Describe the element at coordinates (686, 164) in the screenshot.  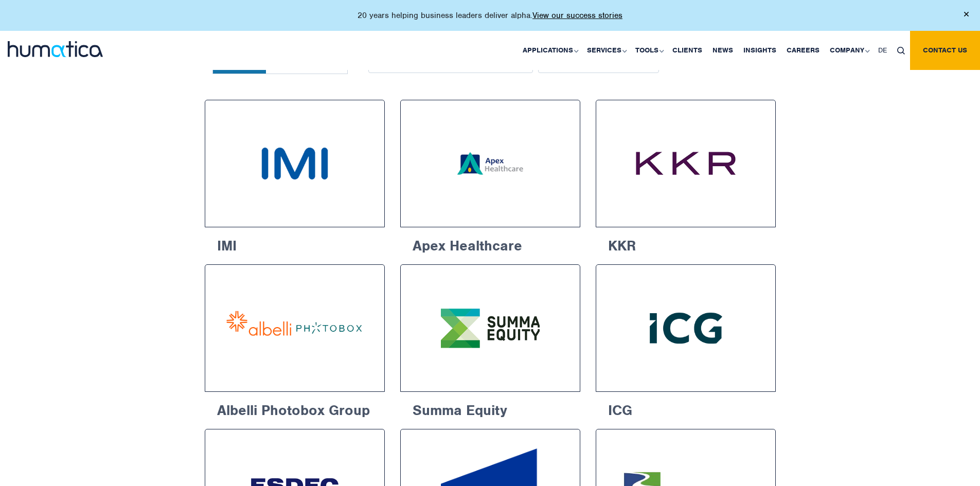
I see `img: KKR` at that location.